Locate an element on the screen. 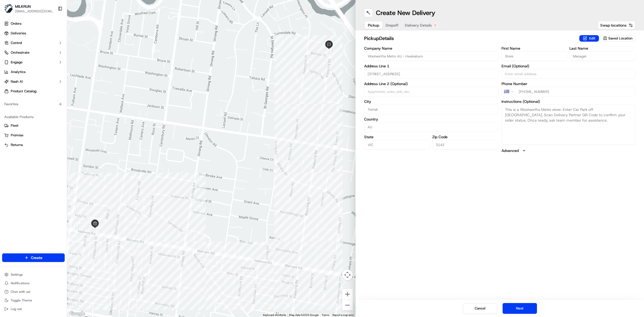 Image resolution: width=644 pixels, height=317 pixels. button: MILKRUN is located at coordinates (23, 7).